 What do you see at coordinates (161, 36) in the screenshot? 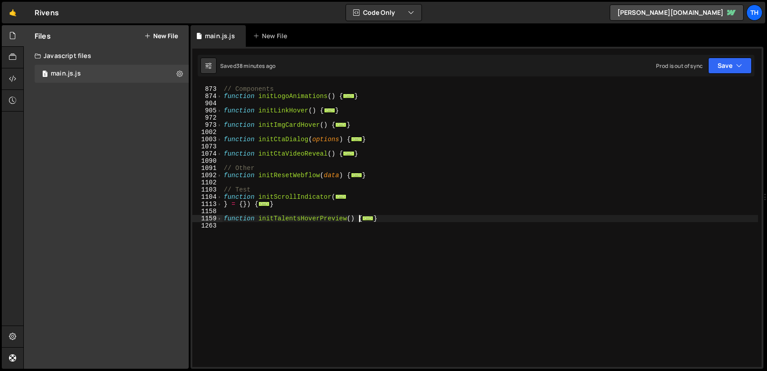
I see `button: New File` at bounding box center [161, 36].